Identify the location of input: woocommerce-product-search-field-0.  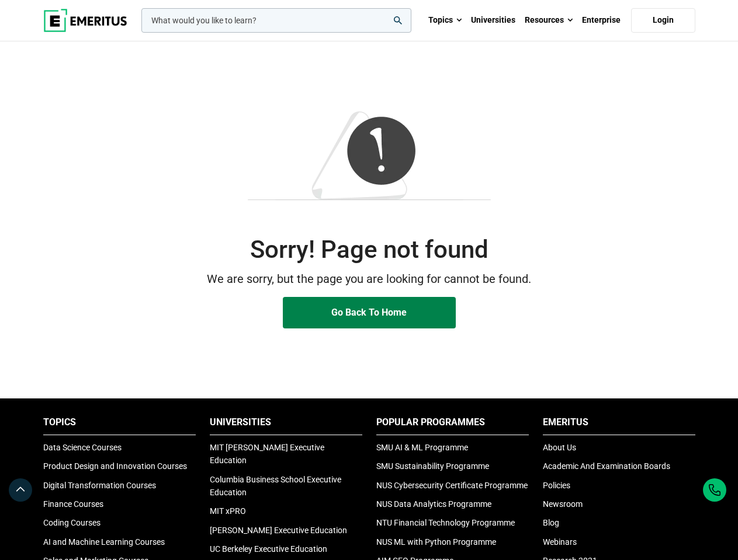
(276, 20).